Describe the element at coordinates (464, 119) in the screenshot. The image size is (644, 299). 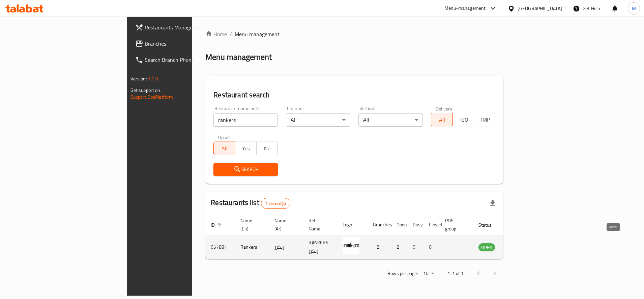
I see `span: TGO` at that location.